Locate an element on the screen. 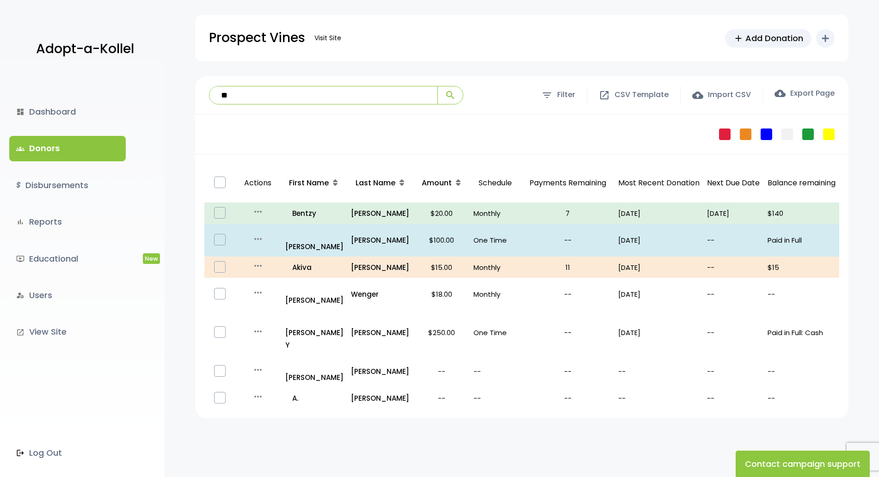 This screenshot has width=879, height=477. p: Akiva is located at coordinates (315, 267).